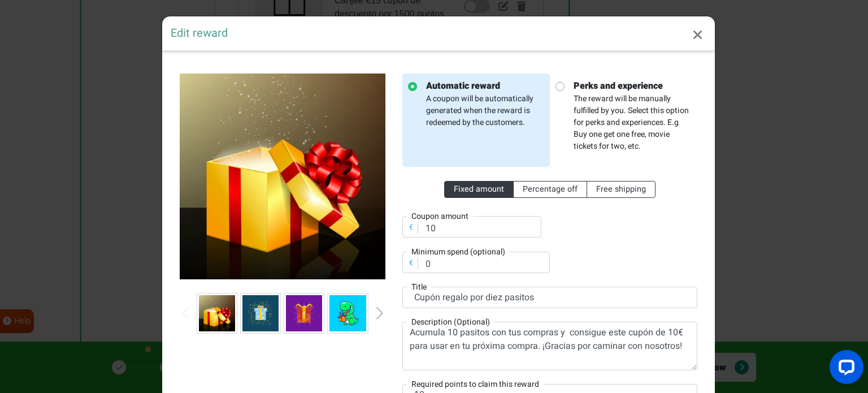 The height and width of the screenshot is (393, 868). I want to click on button: Open LiveChat chat widget, so click(26, 22).